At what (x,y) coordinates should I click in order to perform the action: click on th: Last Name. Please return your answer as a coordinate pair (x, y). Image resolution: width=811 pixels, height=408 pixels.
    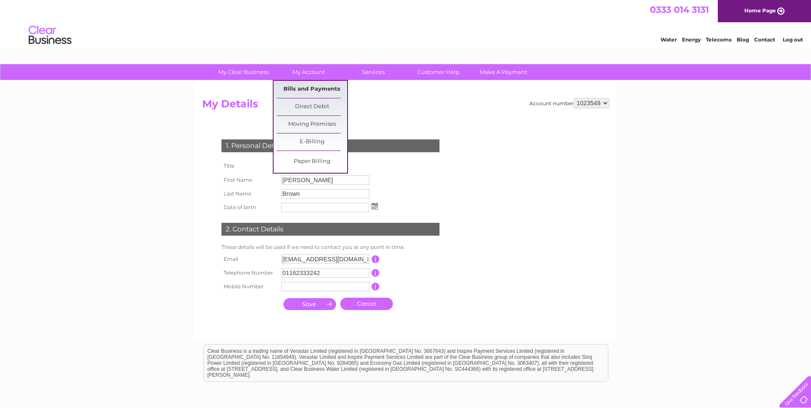
    Looking at the image, I should click on (249, 194).